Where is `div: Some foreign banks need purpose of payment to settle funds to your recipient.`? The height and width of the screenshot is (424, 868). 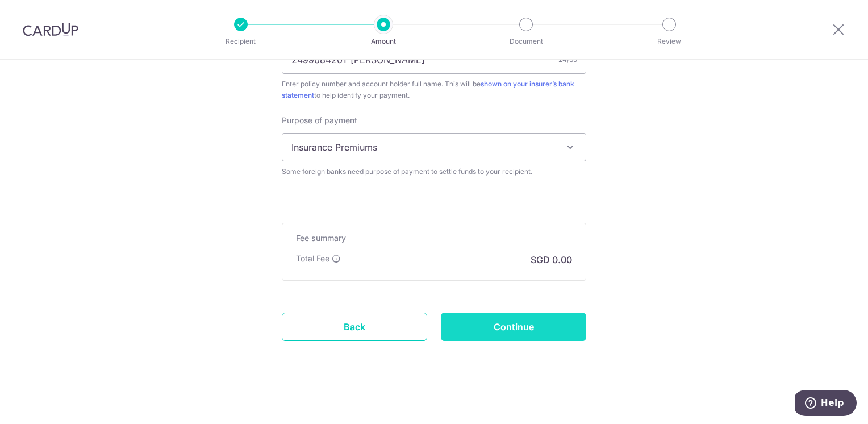 div: Some foreign banks need purpose of payment to settle funds to your recipient. is located at coordinates (434, 171).